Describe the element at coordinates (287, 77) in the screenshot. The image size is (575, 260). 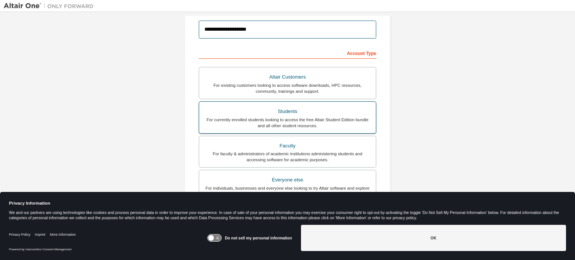
I see `div: Altair Customers` at that location.